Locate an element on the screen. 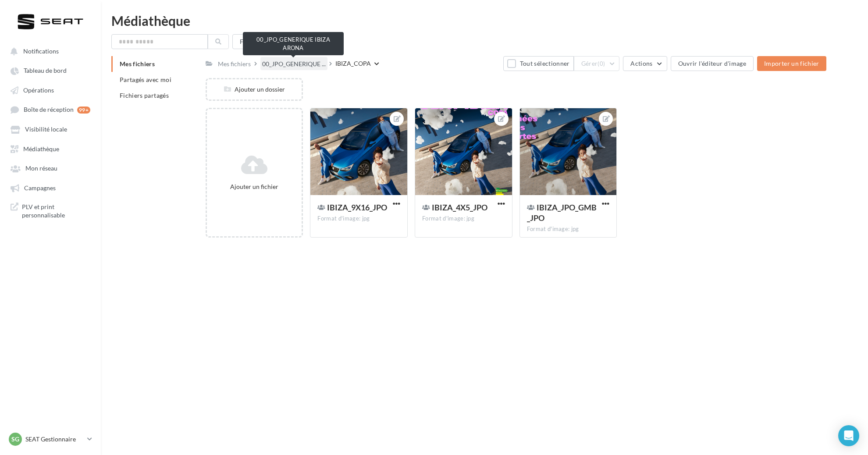 This screenshot has height=455, width=868. div: Mes fichiers is located at coordinates (234, 64).